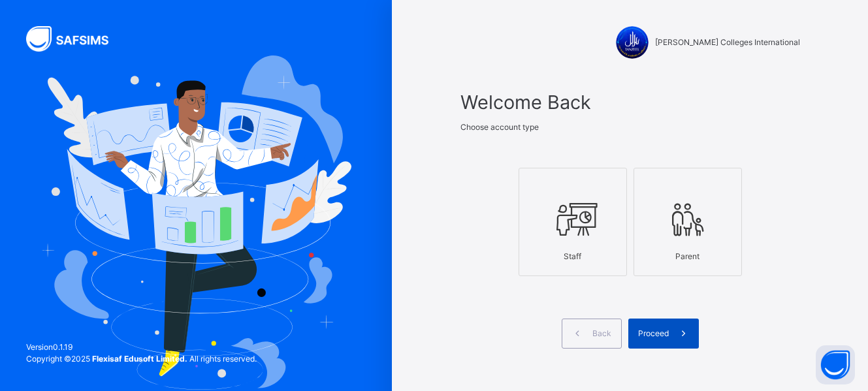 This screenshot has height=391, width=868. What do you see at coordinates (573, 257) in the screenshot?
I see `div: Staff` at bounding box center [573, 257].